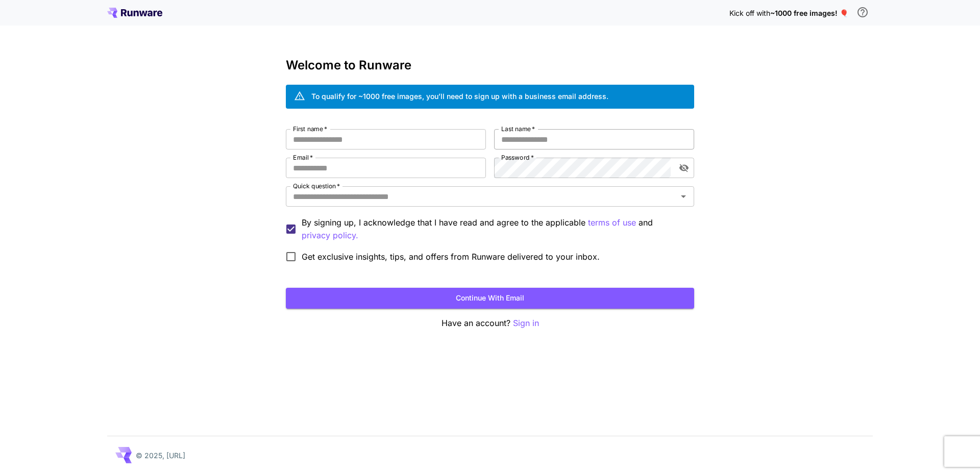 The height and width of the screenshot is (474, 980). I want to click on label: First name, so click(310, 129).